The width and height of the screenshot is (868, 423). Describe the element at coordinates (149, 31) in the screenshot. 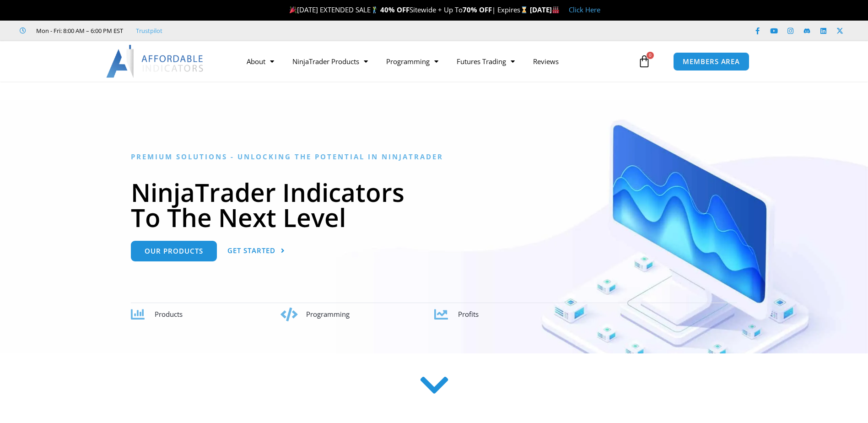

I see `a: Trustpilot` at that location.